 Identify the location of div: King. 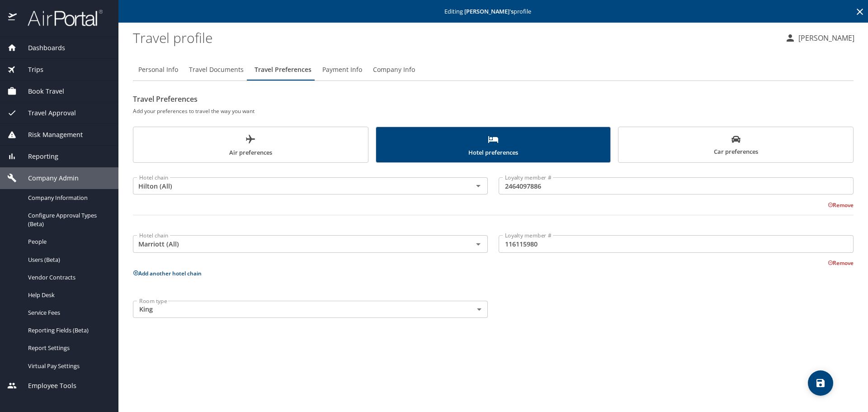
(310, 310).